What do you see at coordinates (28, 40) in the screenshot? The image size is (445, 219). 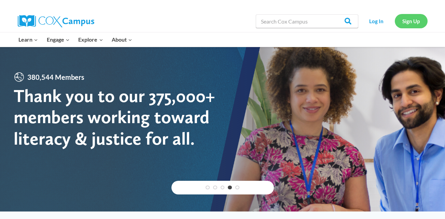 I see `button: Child menu of Learn` at bounding box center [28, 40].